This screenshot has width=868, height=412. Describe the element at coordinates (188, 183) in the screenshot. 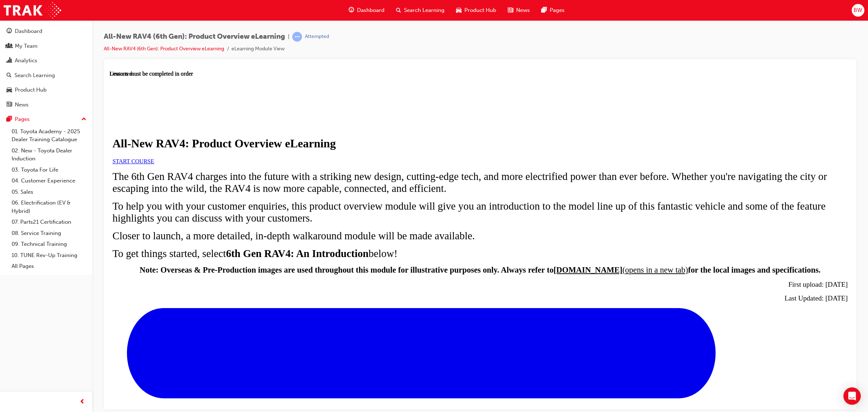

I see `strong: 6th Gen RAV4: An Introduction` at that location.